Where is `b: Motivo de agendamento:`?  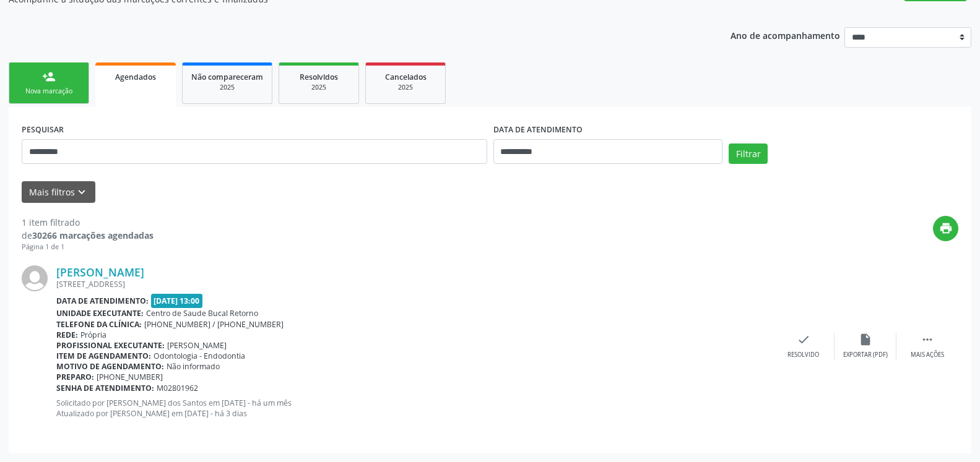 b: Motivo de agendamento: is located at coordinates (110, 366).